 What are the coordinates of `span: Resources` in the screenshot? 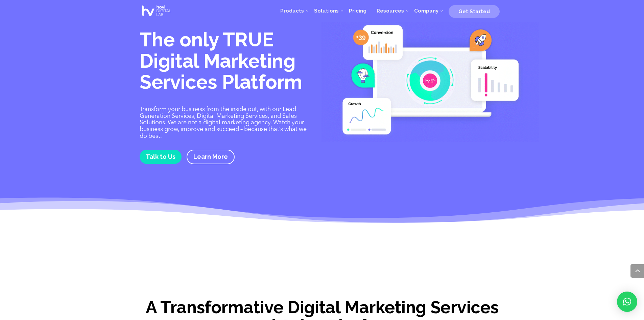 It's located at (390, 11).